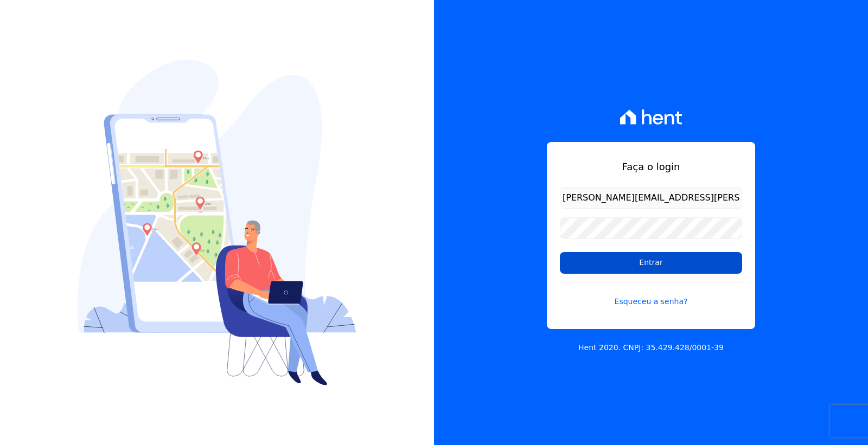  Describe the element at coordinates (651, 263) in the screenshot. I see `input: Entrar` at that location.